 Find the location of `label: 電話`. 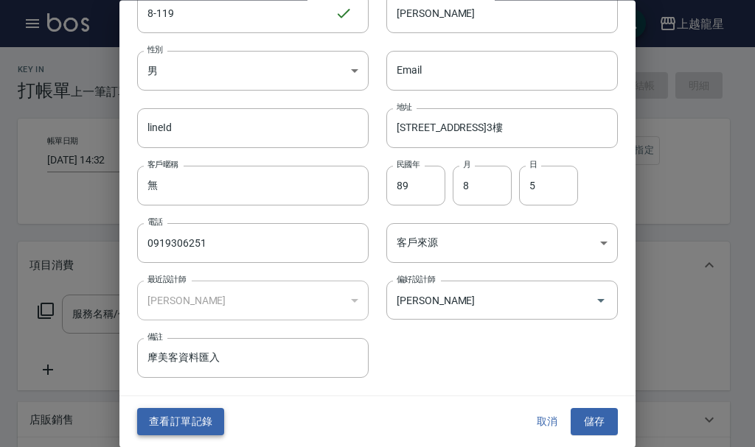

label: 電話 is located at coordinates (155, 223).